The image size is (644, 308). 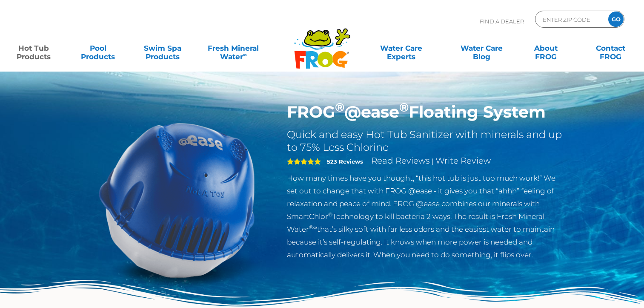 What do you see at coordinates (401, 48) in the screenshot?
I see `a: Water CareExperts` at bounding box center [401, 48].